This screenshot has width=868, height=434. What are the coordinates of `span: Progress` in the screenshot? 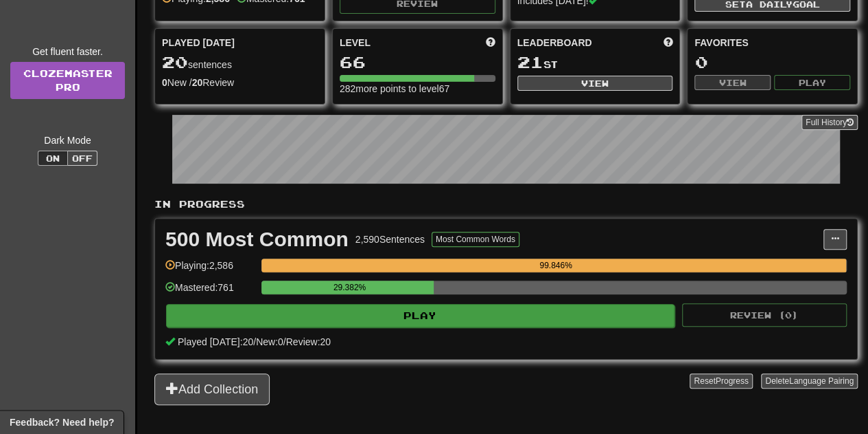 It's located at (733, 381).